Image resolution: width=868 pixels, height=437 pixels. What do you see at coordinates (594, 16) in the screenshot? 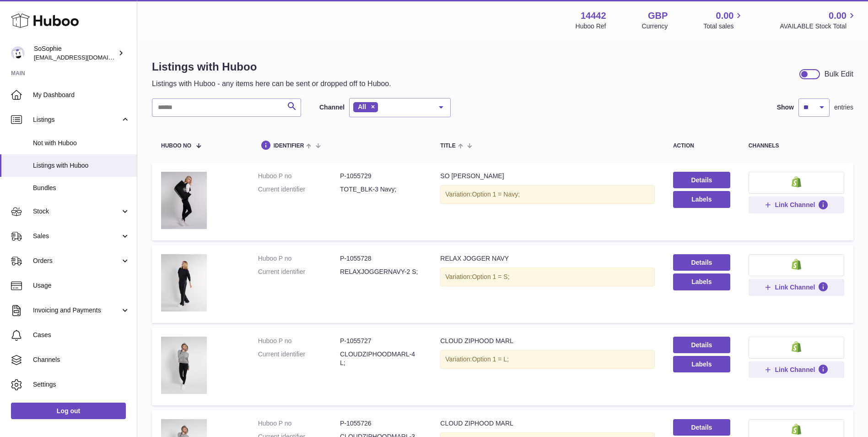
I see `strong: 14442` at bounding box center [594, 16].